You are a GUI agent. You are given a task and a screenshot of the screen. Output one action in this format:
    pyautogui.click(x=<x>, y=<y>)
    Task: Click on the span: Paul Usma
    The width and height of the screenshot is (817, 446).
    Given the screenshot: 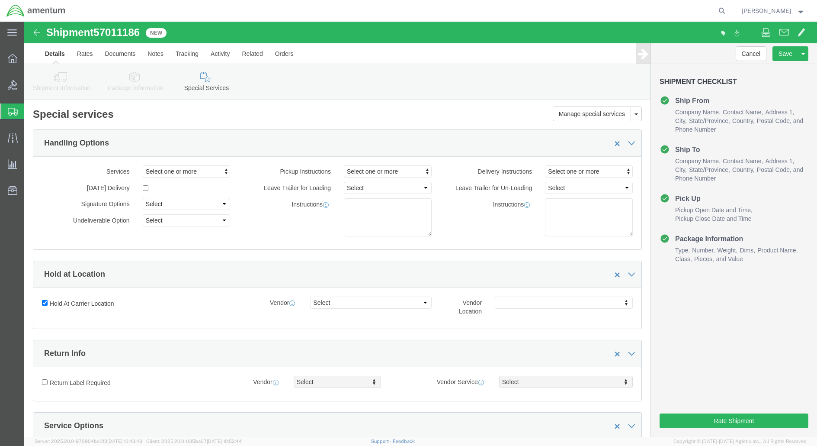 What is the action you would take?
    pyautogui.click(x=767, y=11)
    